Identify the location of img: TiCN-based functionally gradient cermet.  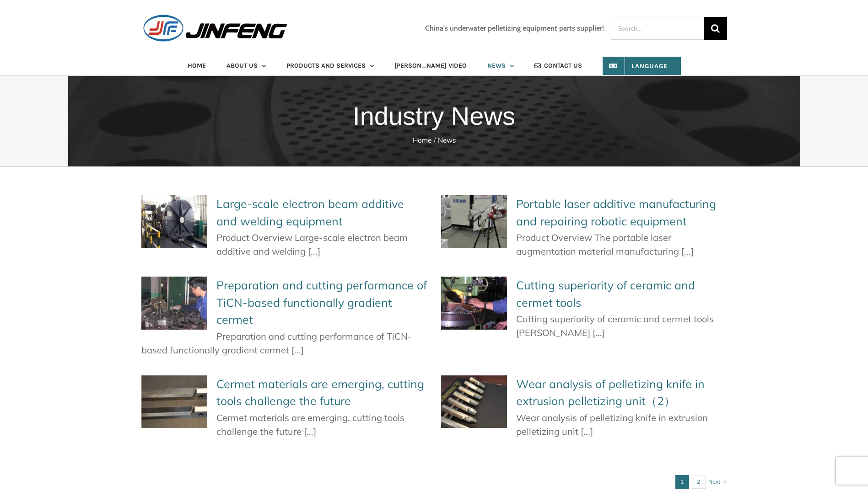
(174, 303).